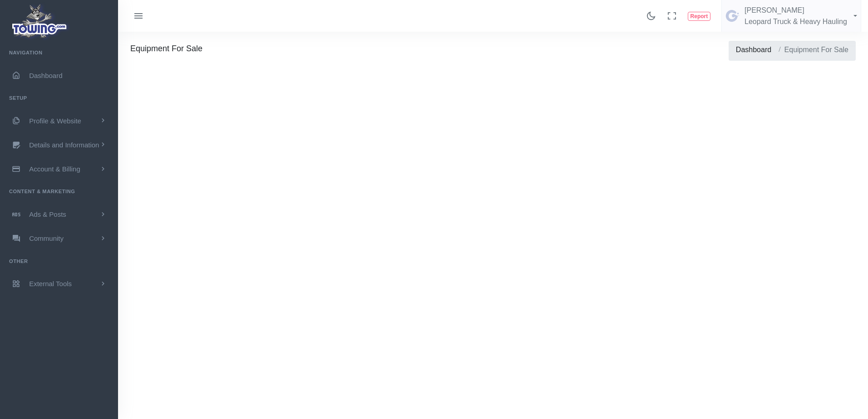  What do you see at coordinates (796, 21) in the screenshot?
I see `h6: Leopard Truck & Heavy Hauling` at bounding box center [796, 21].